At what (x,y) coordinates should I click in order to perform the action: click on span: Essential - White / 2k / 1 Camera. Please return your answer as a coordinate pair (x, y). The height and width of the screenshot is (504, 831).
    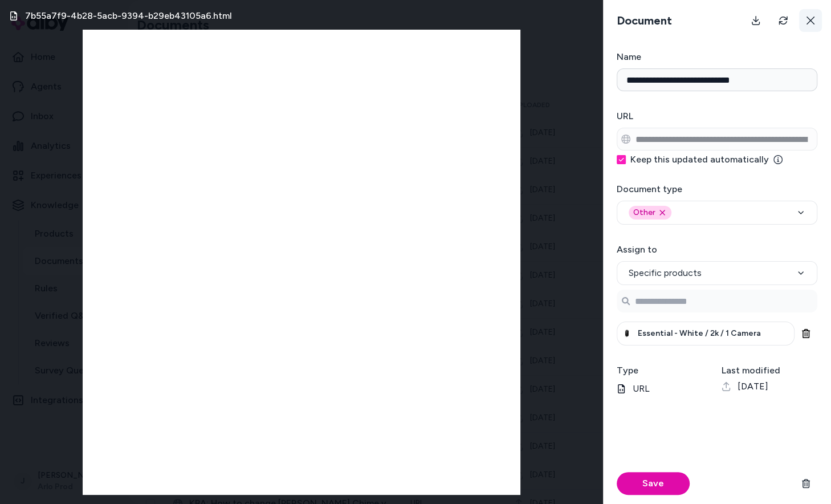
    Looking at the image, I should click on (699, 333).